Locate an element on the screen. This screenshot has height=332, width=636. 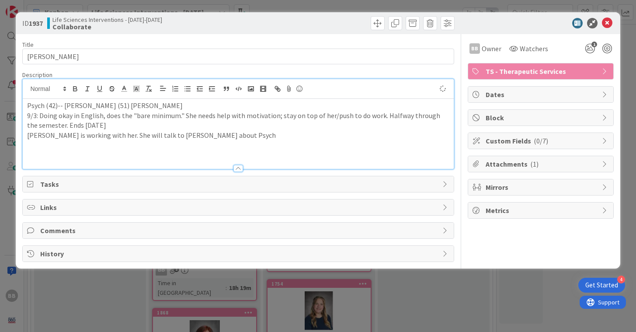
div: Open Get Started checklist, remaining modules: 4 is located at coordinates (602, 285).